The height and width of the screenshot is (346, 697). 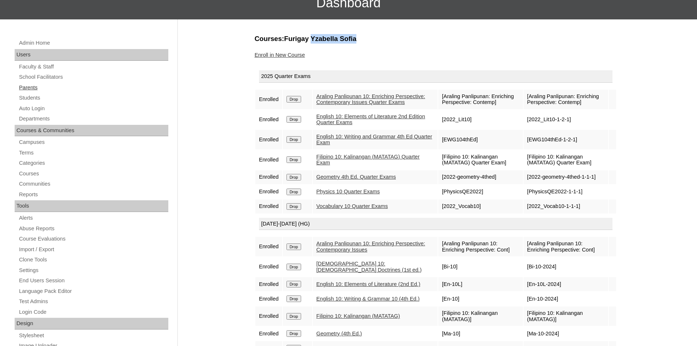 I want to click on a: Login Code, so click(x=93, y=312).